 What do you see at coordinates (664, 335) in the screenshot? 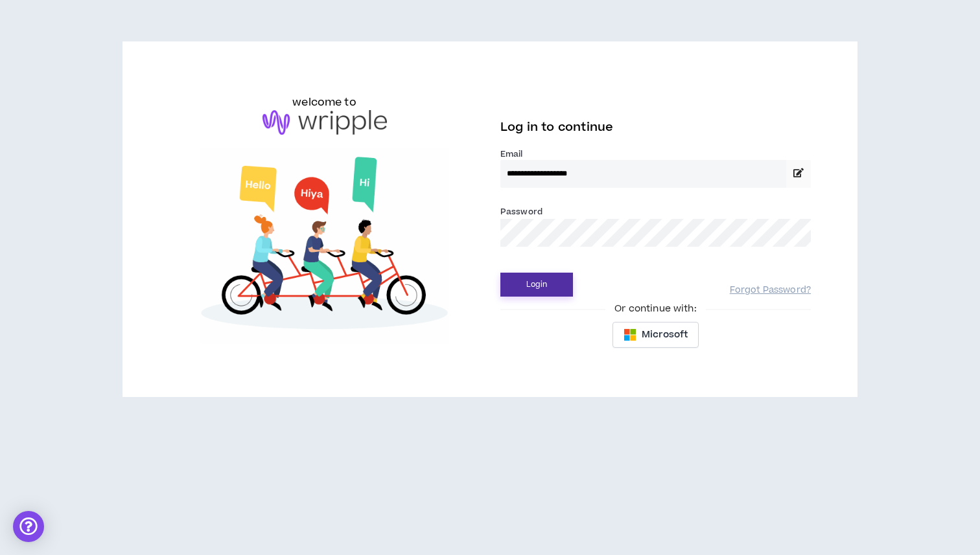
I see `span: Microsoft` at bounding box center [664, 335].